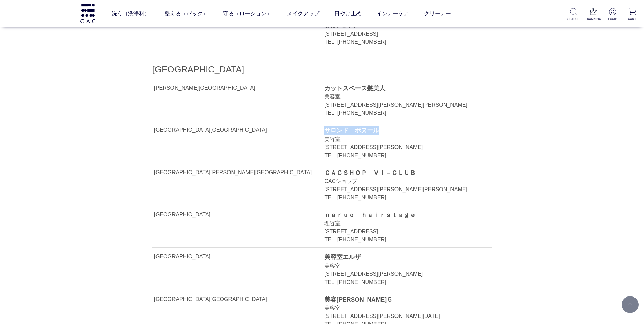  I want to click on a: RANKING, so click(593, 15).